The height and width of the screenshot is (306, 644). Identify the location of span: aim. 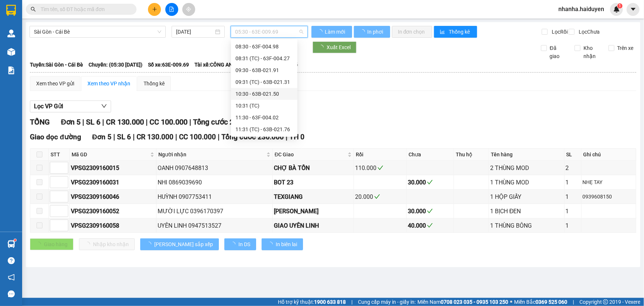
(189, 9).